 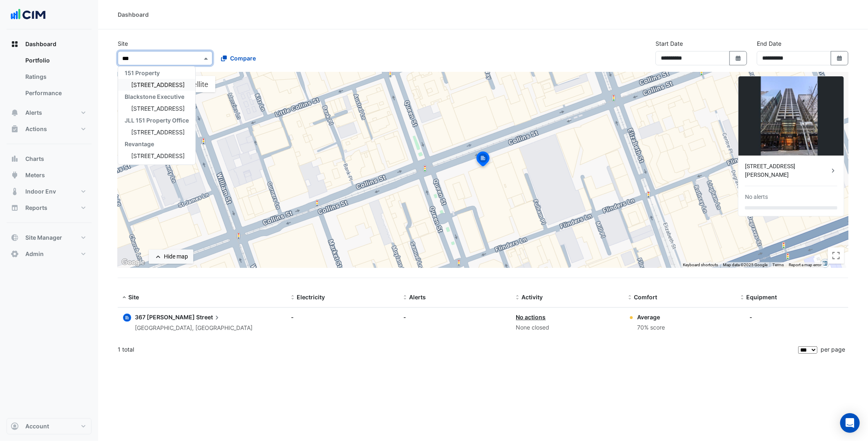 I want to click on app-icon: Admin, so click(x=15, y=254).